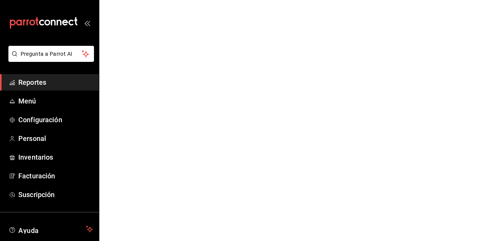 The image size is (489, 241). What do you see at coordinates (55, 176) in the screenshot?
I see `span: Facturación` at bounding box center [55, 176].